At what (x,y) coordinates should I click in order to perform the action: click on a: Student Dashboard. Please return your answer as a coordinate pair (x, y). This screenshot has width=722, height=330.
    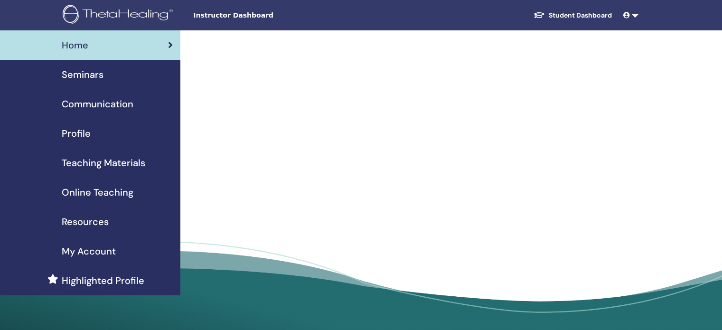
    Looking at the image, I should click on (573, 15).